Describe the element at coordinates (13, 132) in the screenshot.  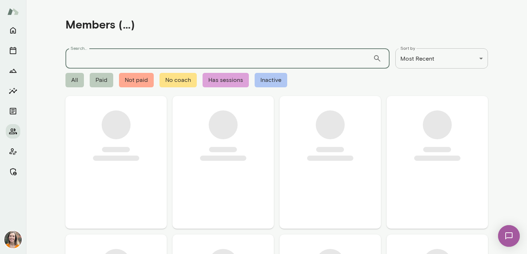
I see `button: Members` at that location.